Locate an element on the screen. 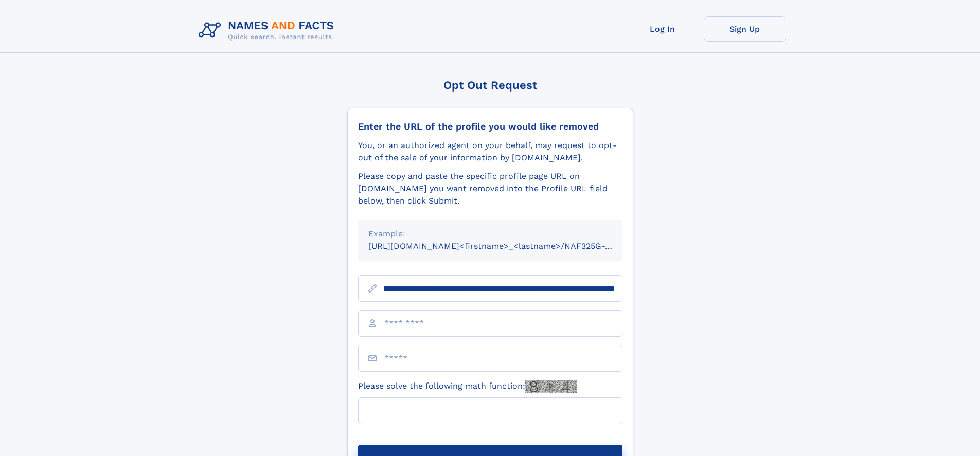 This screenshot has width=980, height=456. a: Log In is located at coordinates (662, 29).